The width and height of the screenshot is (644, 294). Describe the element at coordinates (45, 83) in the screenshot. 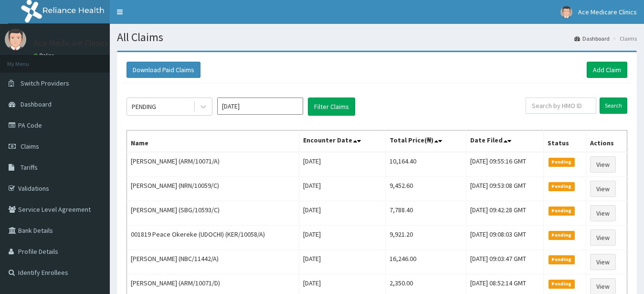

I see `span: Switch Providers` at that location.